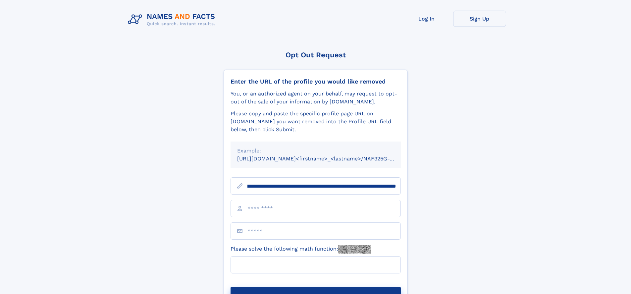 Image resolution: width=631 pixels, height=294 pixels. What do you see at coordinates (173, 20) in the screenshot?
I see `img: Logo Names and Facts` at bounding box center [173, 20].